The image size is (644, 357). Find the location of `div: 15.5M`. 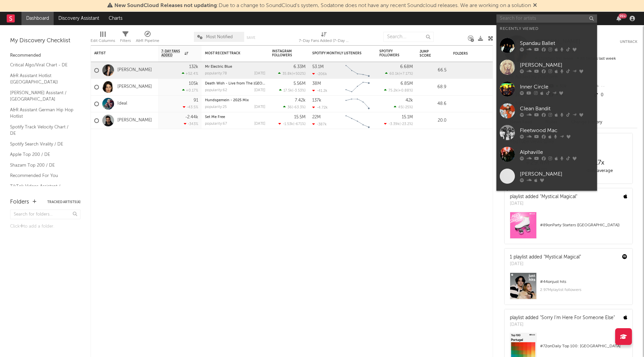

div: 15.5M is located at coordinates (300, 117).